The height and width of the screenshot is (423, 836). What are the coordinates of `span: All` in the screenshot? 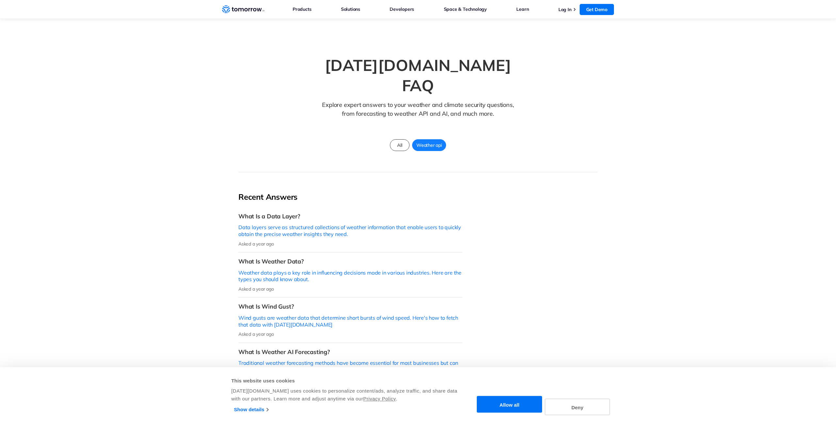 It's located at (399, 145).